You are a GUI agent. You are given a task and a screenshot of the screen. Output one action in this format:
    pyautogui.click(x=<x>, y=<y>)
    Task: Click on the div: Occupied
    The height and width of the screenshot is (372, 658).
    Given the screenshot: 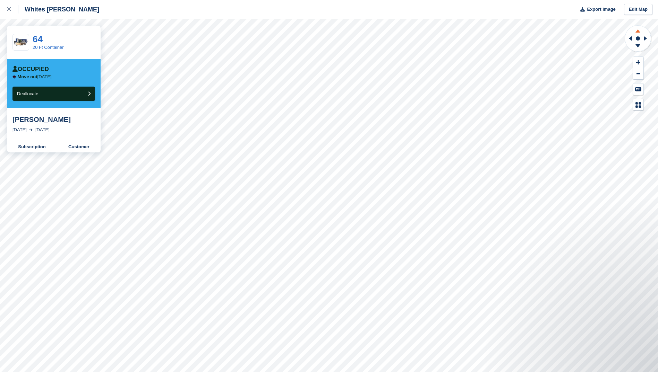 What is the action you would take?
    pyautogui.click(x=31, y=69)
    